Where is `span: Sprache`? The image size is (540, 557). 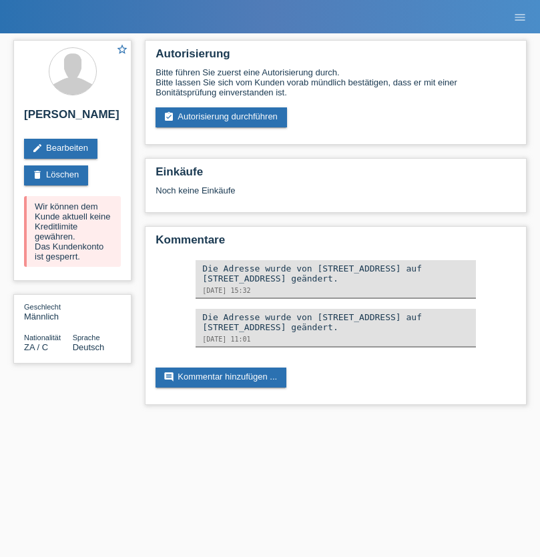 span: Sprache is located at coordinates (86, 337).